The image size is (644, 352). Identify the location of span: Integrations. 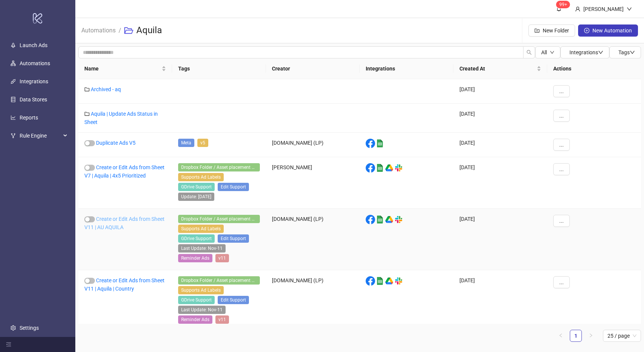
(587, 52).